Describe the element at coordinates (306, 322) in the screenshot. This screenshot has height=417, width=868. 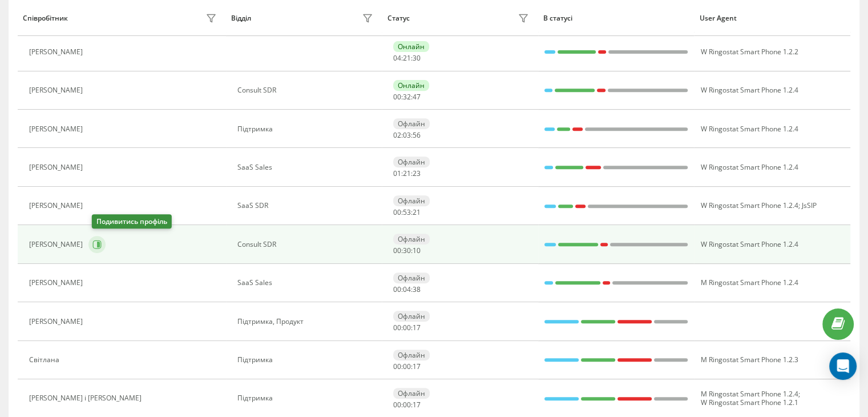
I see `div: Підтримка, Продукт` at that location.